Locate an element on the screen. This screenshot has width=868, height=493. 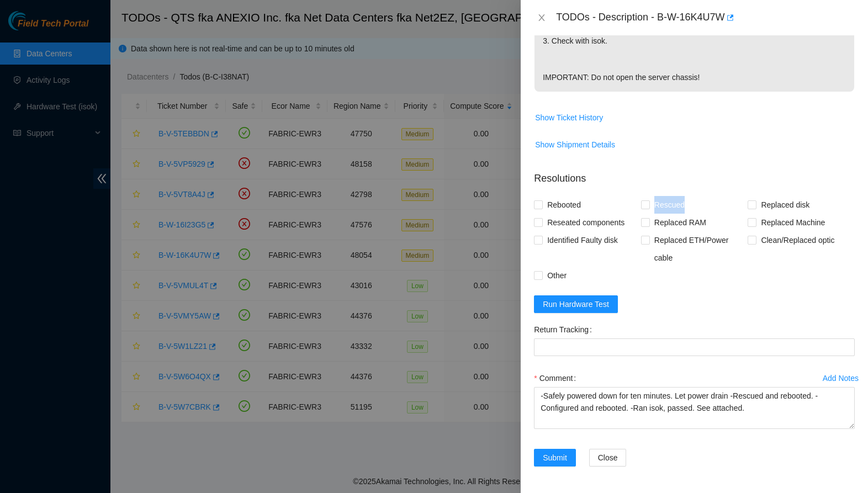
span: Run Hardware Test is located at coordinates (576, 304).